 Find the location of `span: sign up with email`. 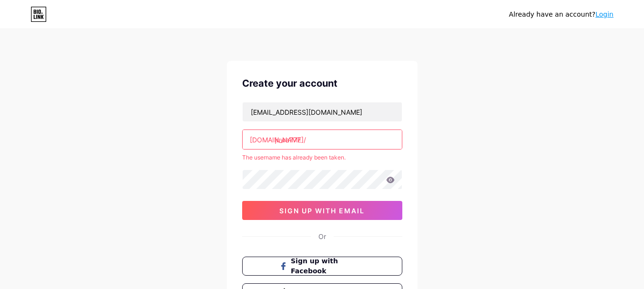

span: sign up with email is located at coordinates (321, 210).